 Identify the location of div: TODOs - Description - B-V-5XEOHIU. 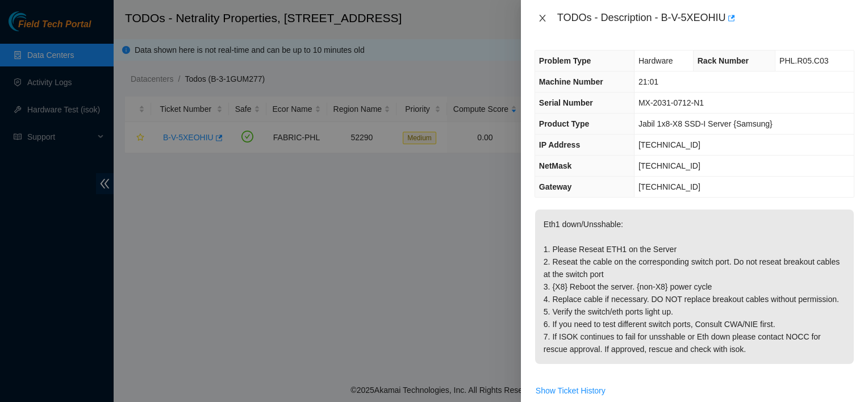
(705, 18).